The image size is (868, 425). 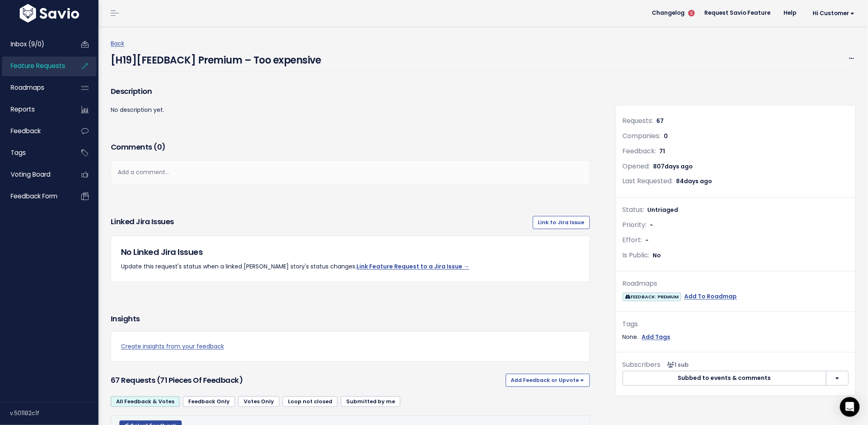 I want to click on span: Feedback:, so click(x=639, y=151).